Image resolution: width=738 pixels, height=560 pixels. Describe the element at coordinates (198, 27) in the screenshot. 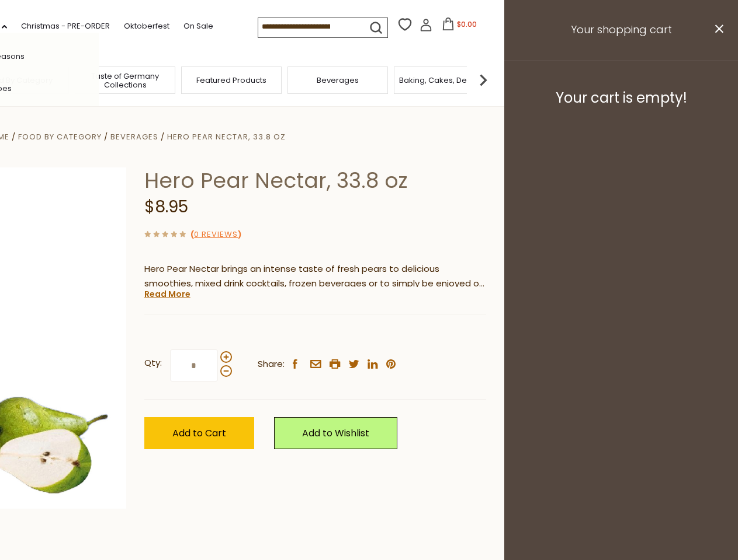

I see `a: On Sale` at that location.